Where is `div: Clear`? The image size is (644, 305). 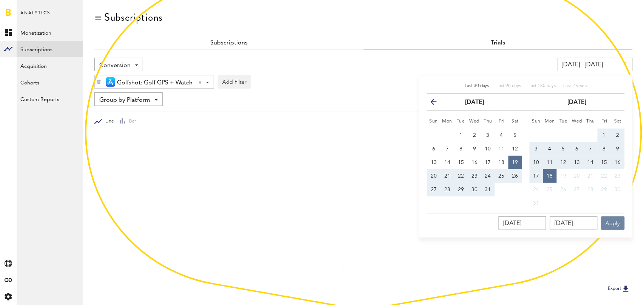 div: Clear is located at coordinates (200, 83).